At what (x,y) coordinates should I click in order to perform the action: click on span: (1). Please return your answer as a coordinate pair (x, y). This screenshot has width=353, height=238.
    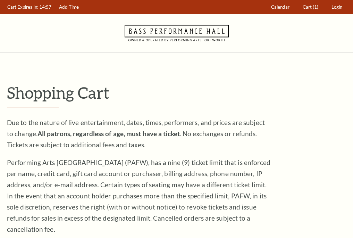
    Looking at the image, I should click on (316, 7).